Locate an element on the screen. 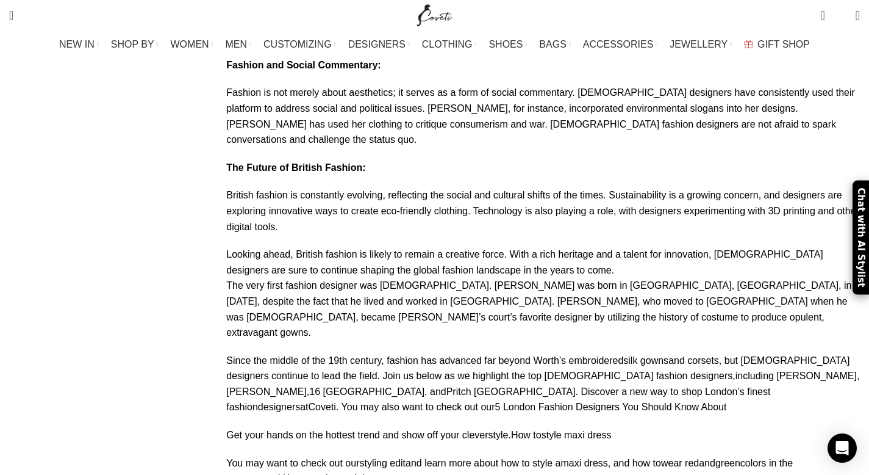 Image resolution: width=869 pixels, height=475 pixels. a: silk gowns is located at coordinates (646, 360).